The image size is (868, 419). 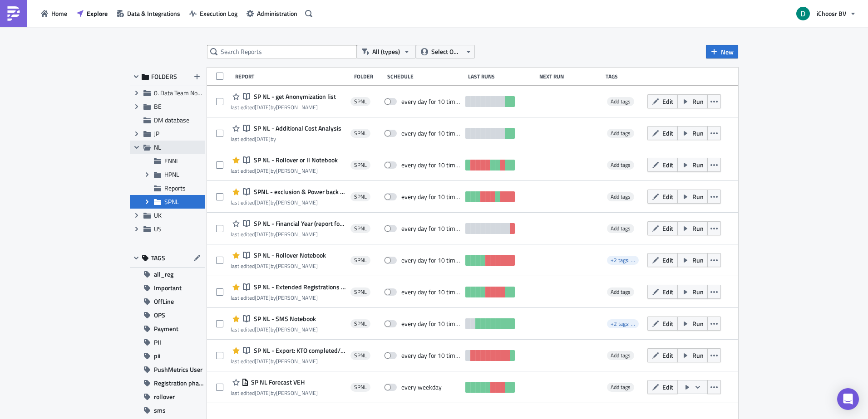 I want to click on span: TAGS, so click(x=158, y=258).